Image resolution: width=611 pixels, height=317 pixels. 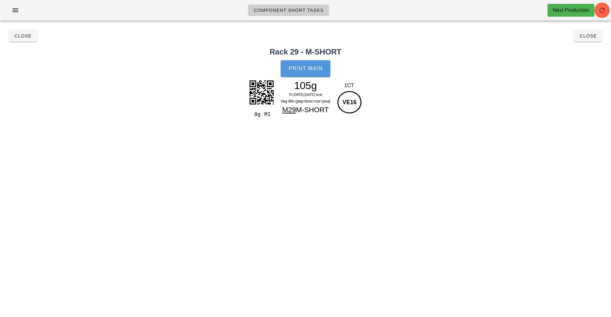 What do you see at coordinates (349, 102) in the screenshot?
I see `div: VE16` at bounding box center [349, 102].